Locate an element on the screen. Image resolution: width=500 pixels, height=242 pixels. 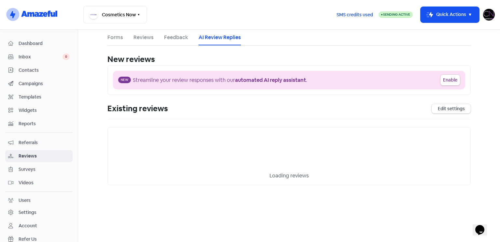
a: Forms is located at coordinates (115, 37).